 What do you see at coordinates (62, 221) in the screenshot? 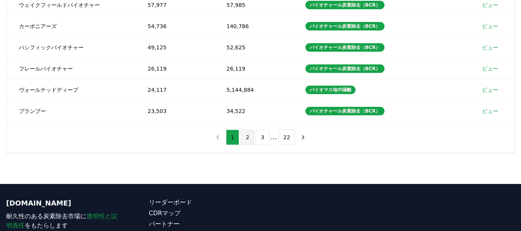
I see `font: 透明性と説明責任` at bounding box center [62, 221].